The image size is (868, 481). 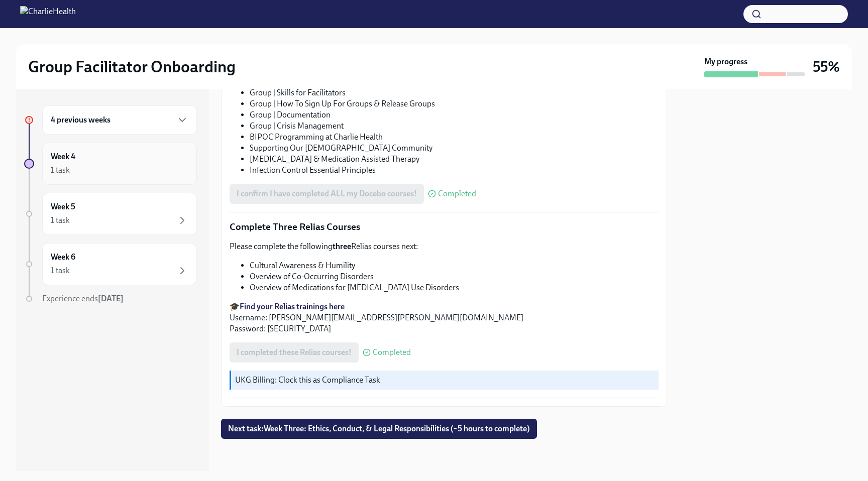 What do you see at coordinates (826, 67) in the screenshot?
I see `h3: 55%` at bounding box center [826, 67].